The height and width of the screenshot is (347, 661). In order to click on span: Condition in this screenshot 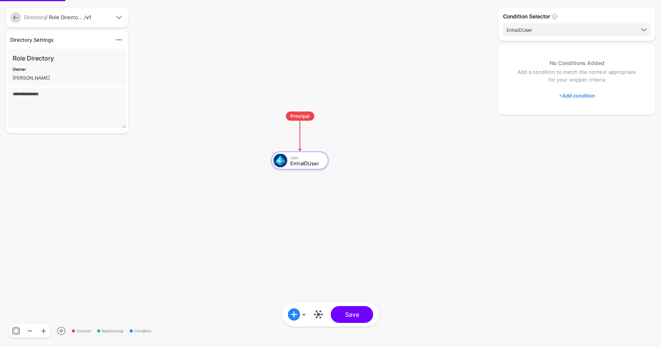, I will do `click(140, 331)`.